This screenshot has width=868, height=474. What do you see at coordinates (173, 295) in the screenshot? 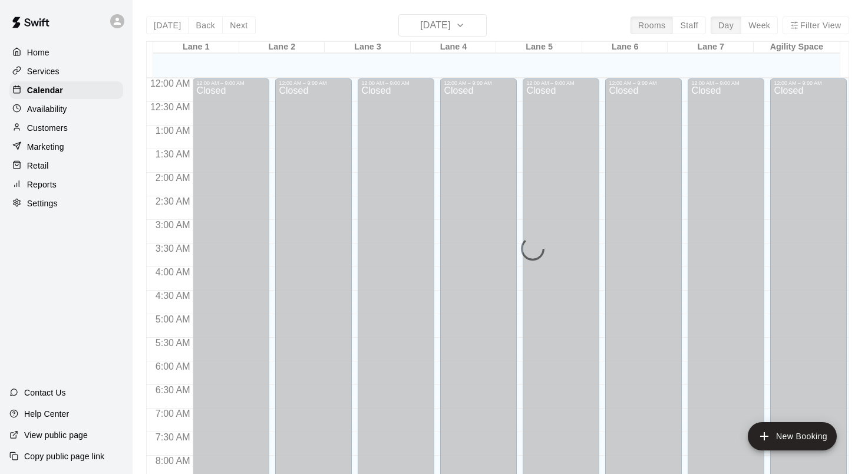
I see `span: 4:30 AM` at bounding box center [173, 295].